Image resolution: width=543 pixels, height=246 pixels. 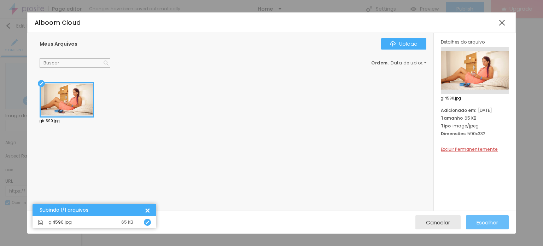 I want to click on div: image/jpeg, so click(x=475, y=126).